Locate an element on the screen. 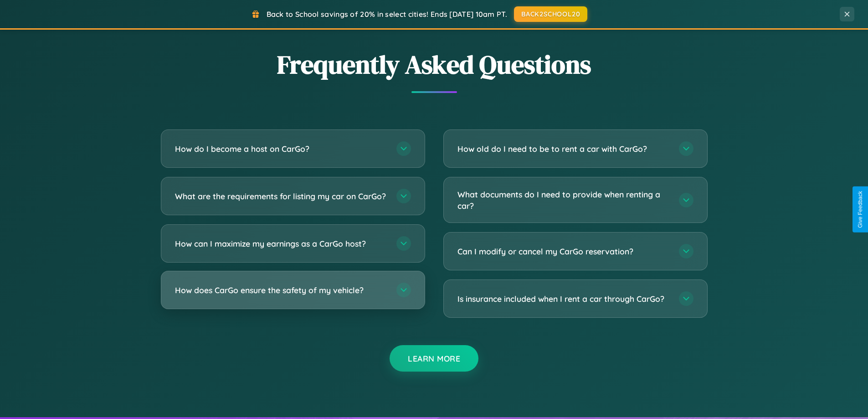 The width and height of the screenshot is (868, 419). h3: Can I modify or cancel my CarGo reservation? is located at coordinates (564, 251).